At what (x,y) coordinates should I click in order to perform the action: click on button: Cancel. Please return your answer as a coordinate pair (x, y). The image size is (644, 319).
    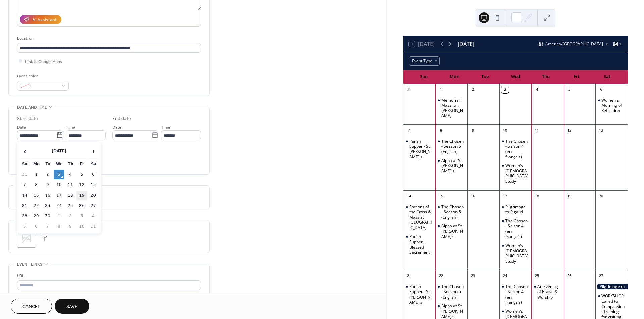
    Looking at the image, I should click on (31, 306).